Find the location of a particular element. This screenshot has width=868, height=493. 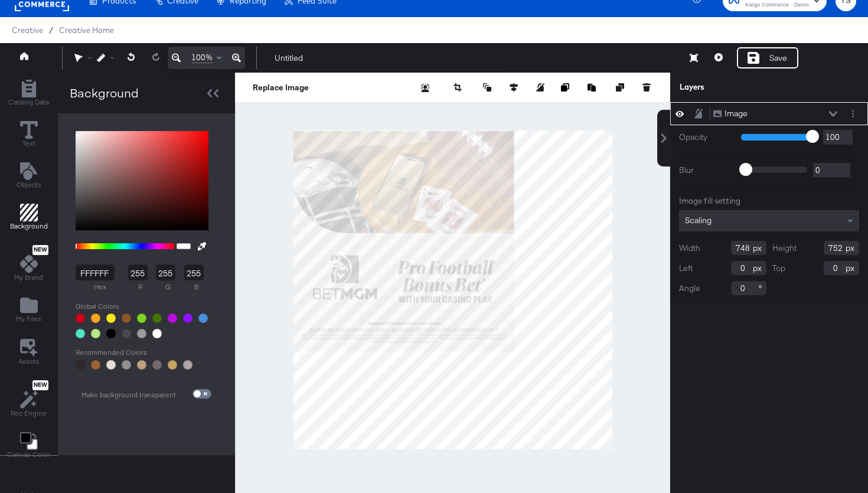

span: Rec Engine is located at coordinates (28, 414).